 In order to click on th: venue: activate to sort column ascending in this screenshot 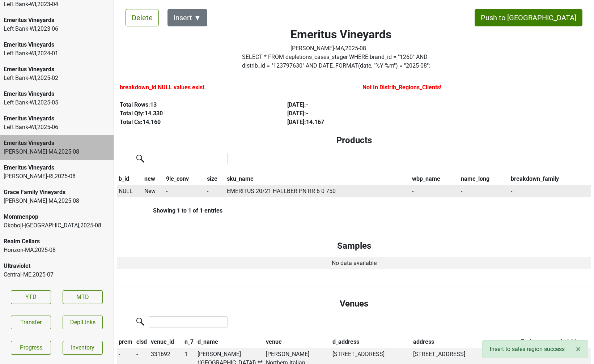, I will do `click(297, 343)`.